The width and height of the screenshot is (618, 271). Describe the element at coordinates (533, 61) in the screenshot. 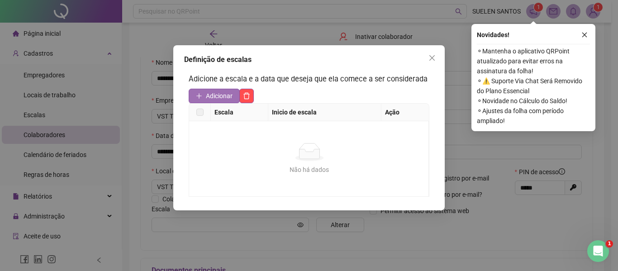

I see `span: ⚬ Mantenha o aplicativo QRPoint atualizado para evitar erros na assinatura da folha!` at that location.